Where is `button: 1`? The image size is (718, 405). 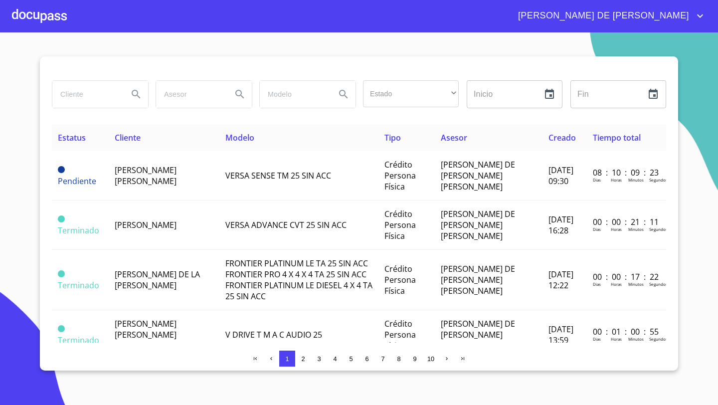
button: 1 is located at coordinates (287, 358).